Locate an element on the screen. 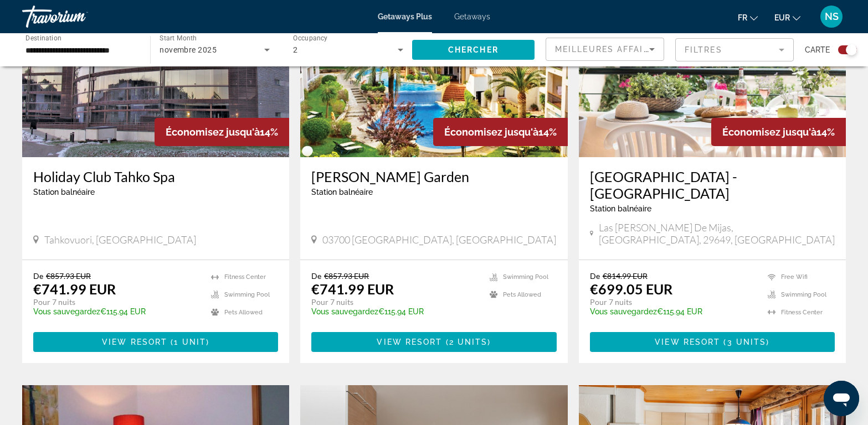 Image resolution: width=868 pixels, height=425 pixels. span: 2 units is located at coordinates (469, 342).